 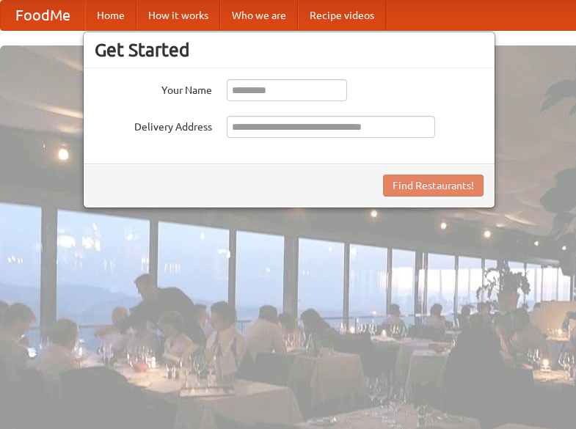 I want to click on a: Home, so click(x=111, y=15).